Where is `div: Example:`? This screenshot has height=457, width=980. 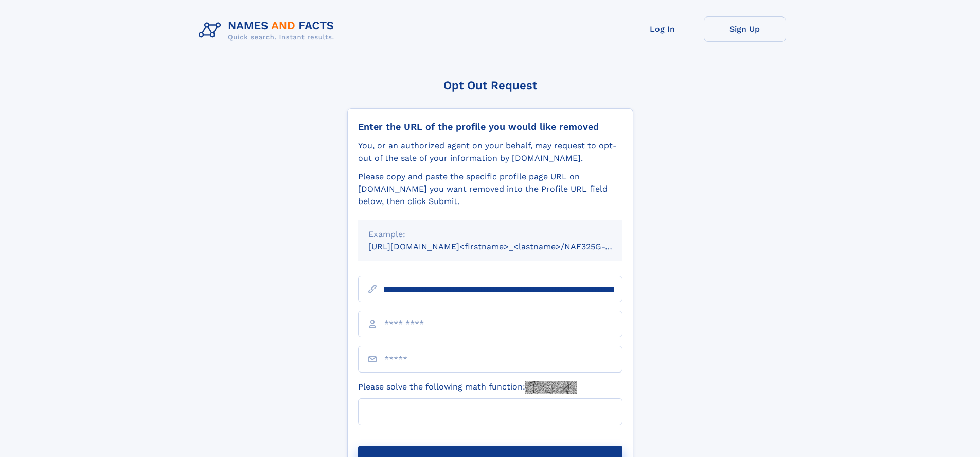
div: Example: is located at coordinates (491, 235).